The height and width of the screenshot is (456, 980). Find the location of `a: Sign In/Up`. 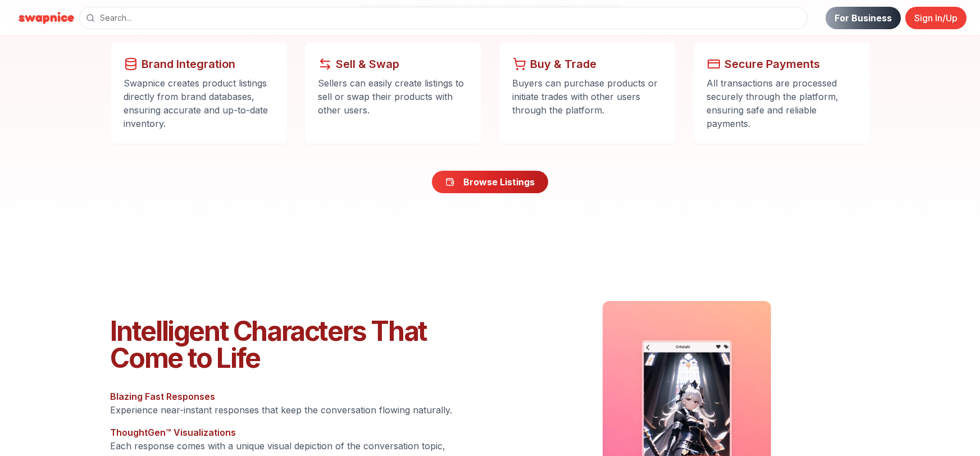

a: Sign In/Up is located at coordinates (935, 18).